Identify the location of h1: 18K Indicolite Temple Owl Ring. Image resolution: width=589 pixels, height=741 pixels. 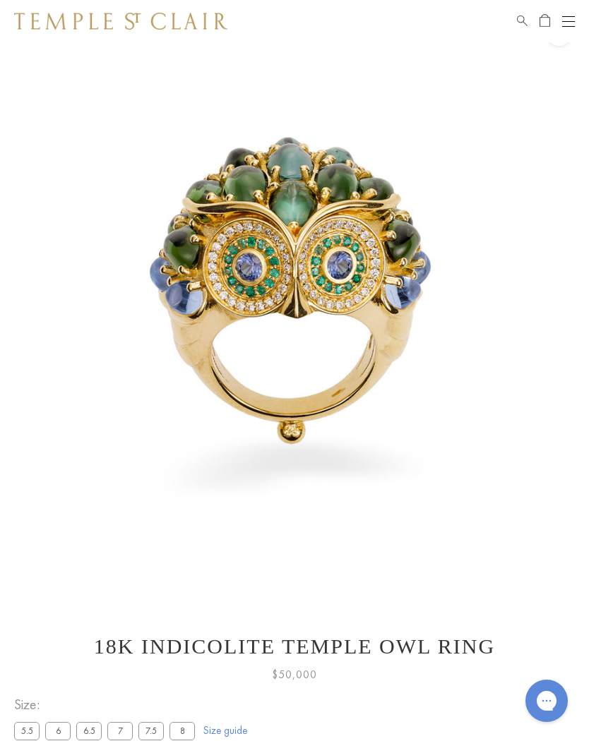
(294, 646).